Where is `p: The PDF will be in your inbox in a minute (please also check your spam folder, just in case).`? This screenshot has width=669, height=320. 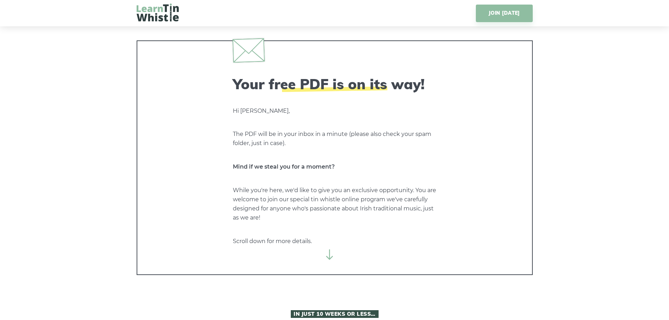 p: The PDF will be in your inbox in a minute (please also check your spam folder, just in case). is located at coordinates (335, 139).